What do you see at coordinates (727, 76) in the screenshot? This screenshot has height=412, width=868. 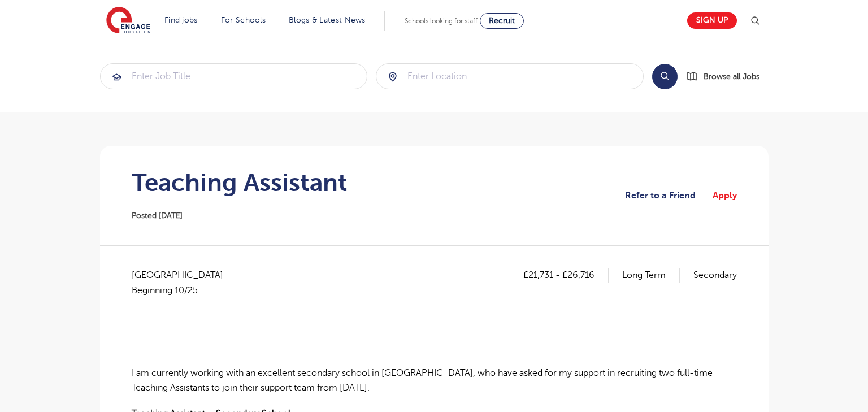 I see `a: Browse all Jobs` at bounding box center [727, 76].